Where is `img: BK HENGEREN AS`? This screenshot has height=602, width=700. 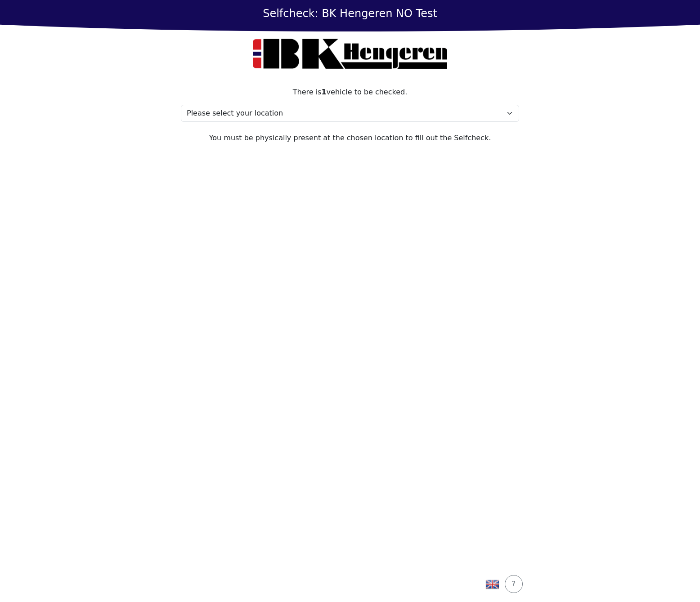 img: BK HENGEREN AS is located at coordinates (350, 54).